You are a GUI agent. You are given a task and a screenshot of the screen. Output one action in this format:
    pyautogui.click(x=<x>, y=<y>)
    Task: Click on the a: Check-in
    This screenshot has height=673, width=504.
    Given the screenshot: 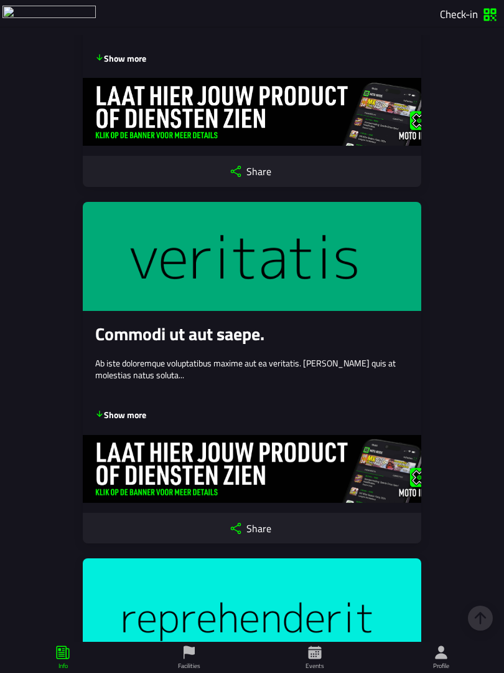 What is the action you would take?
    pyautogui.click(x=469, y=14)
    